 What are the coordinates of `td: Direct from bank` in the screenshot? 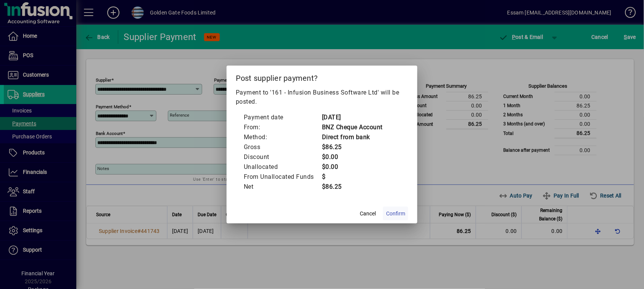 It's located at (352, 137).